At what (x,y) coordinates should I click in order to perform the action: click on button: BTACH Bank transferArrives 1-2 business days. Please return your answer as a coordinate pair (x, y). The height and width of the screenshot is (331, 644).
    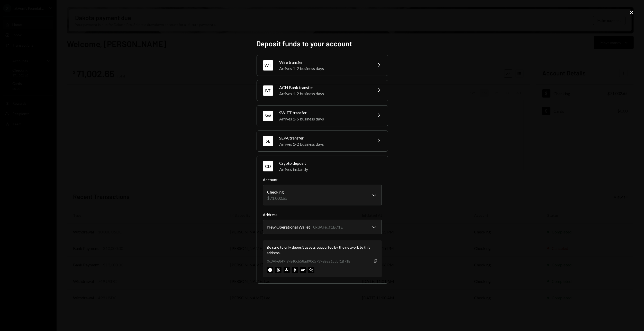
    Looking at the image, I should click on (322, 91).